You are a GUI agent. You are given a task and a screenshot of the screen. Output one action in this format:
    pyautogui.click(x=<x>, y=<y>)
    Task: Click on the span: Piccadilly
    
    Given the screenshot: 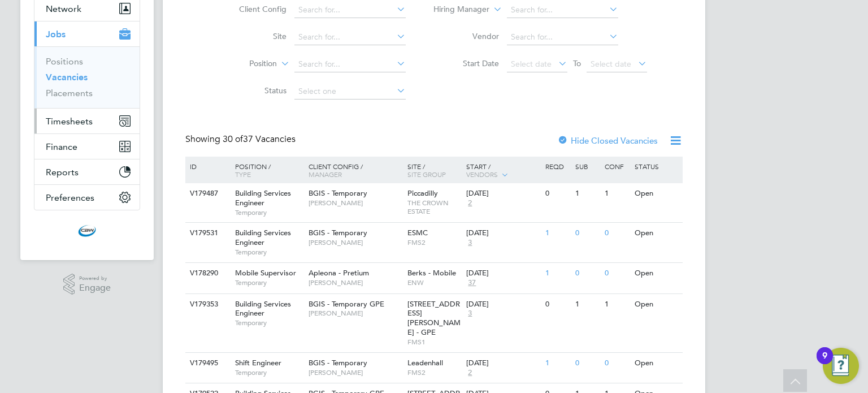 What is the action you would take?
    pyautogui.click(x=423, y=193)
    